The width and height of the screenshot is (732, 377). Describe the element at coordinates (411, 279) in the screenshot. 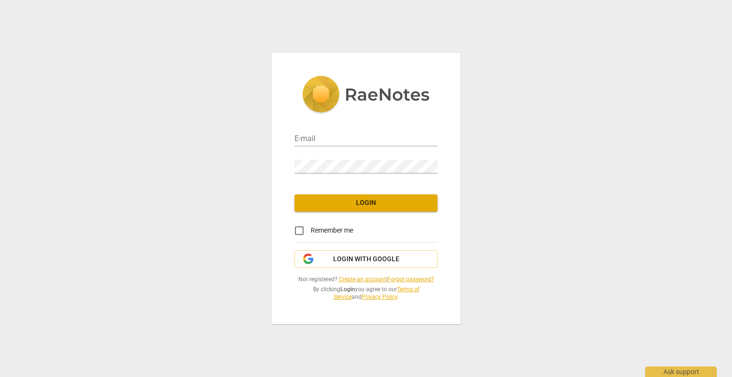

I see `a: Forgot password?` at that location.